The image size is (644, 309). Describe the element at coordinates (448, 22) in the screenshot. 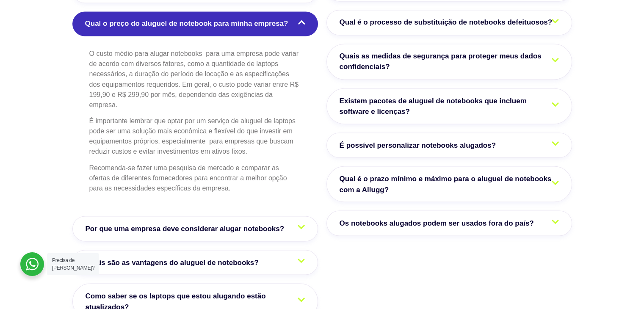

I see `span: Qual é o processo de substituição de notebooks defeituosos?` at that location.